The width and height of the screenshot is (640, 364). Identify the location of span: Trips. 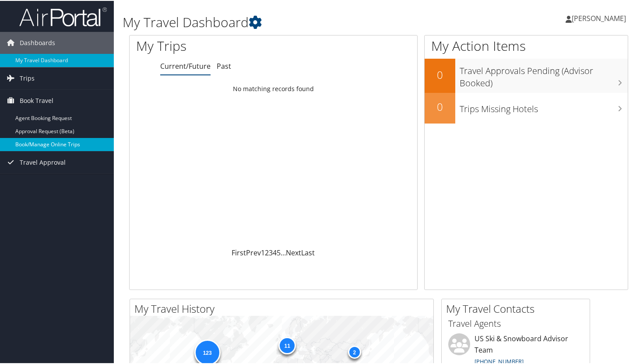
(27, 77).